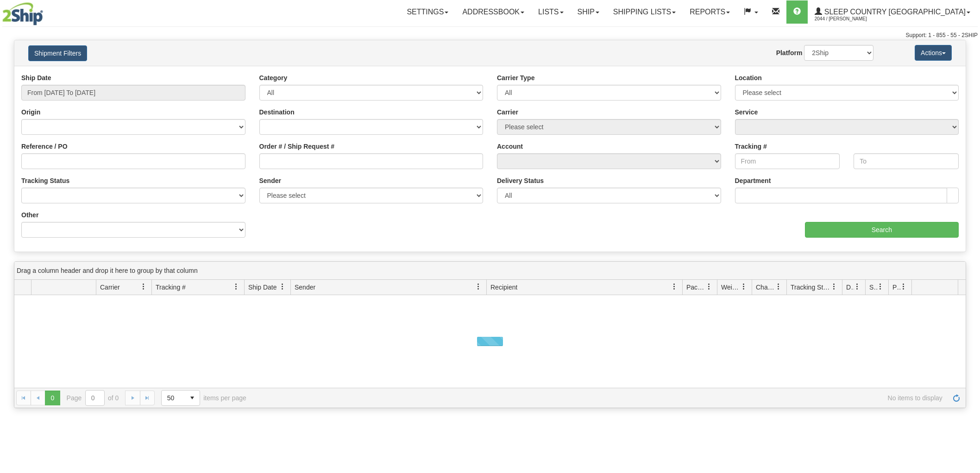  What do you see at coordinates (696, 287) in the screenshot?
I see `span: Packages` at bounding box center [696, 287].